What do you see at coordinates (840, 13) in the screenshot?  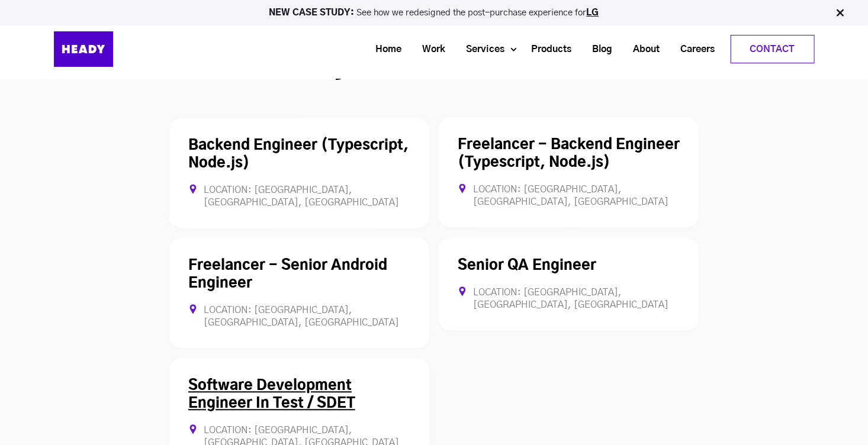 I see `img: Close Bar` at bounding box center [840, 13].